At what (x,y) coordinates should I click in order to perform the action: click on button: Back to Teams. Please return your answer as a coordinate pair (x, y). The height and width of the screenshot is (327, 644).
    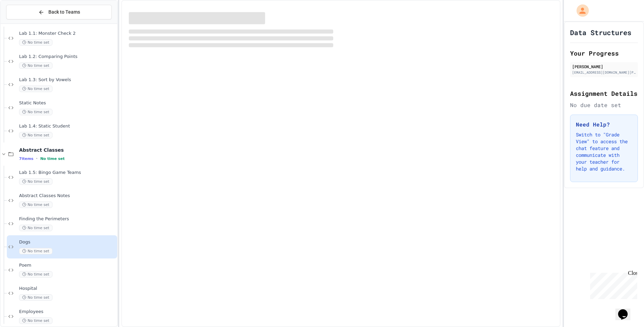
    Looking at the image, I should click on (59, 12).